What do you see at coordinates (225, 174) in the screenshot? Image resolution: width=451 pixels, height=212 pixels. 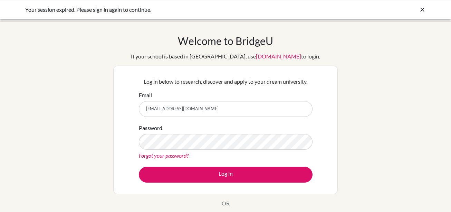 I see `button: Log in` at bounding box center [225, 174].